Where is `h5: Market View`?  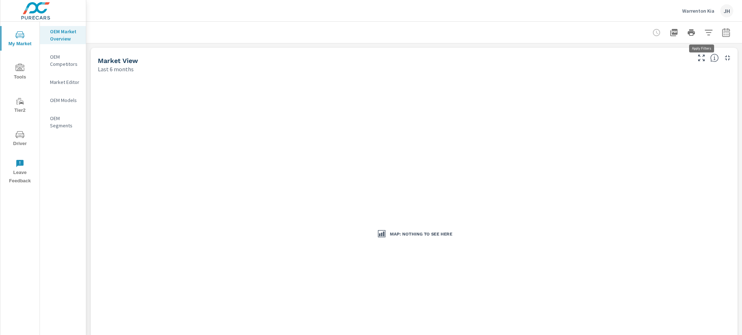
h5: Market View is located at coordinates (118, 60).